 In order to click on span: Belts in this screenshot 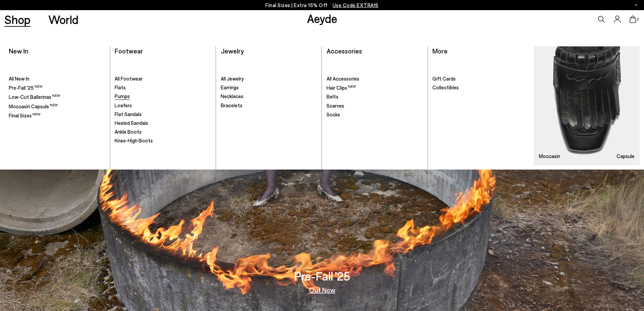, I will do `click(332, 96)`.